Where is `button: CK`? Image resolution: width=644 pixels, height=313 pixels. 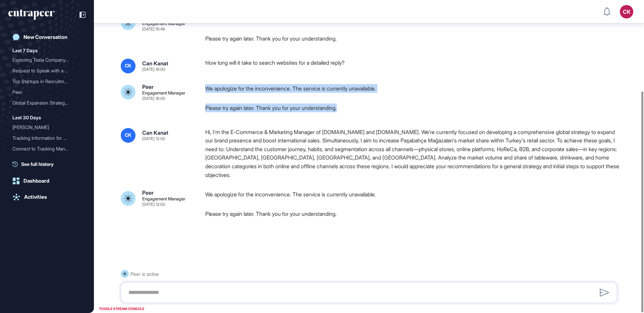
button: CK is located at coordinates (626, 12).